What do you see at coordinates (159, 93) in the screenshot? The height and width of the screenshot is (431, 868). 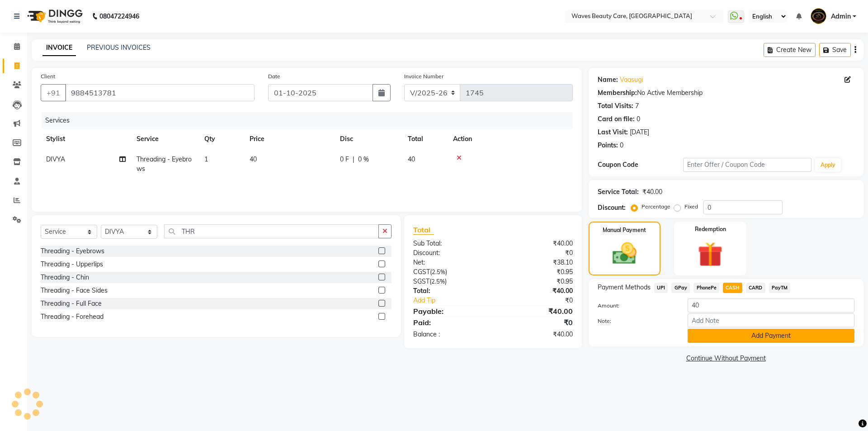 I see `input: Search by Name/Mobile/Email/Code` at bounding box center [159, 93].